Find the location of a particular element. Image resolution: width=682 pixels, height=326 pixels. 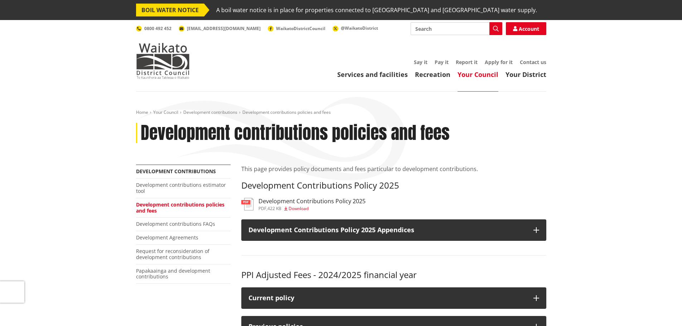

input: Search input is located at coordinates (456, 29).